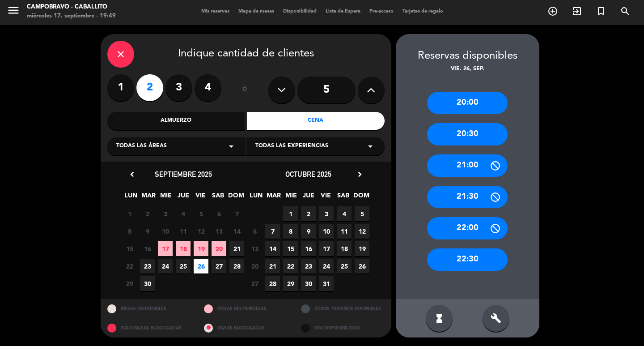 This screenshot has width=644, height=346. Describe the element at coordinates (129, 213) in the screenshot. I see `span: 1` at that location.